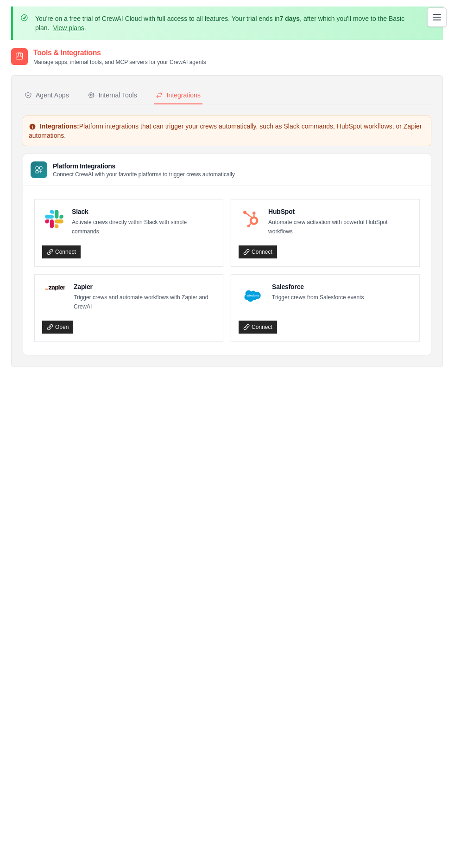 Image resolution: width=454 pixels, height=868 pixels. Describe the element at coordinates (251, 219) in the screenshot. I see `img: HubSpot Logo` at that location.